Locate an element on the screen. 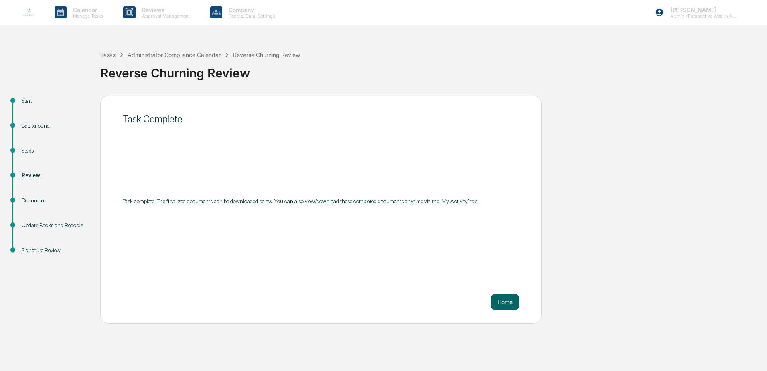 This screenshot has height=371, width=767. p: Company is located at coordinates (251, 10).